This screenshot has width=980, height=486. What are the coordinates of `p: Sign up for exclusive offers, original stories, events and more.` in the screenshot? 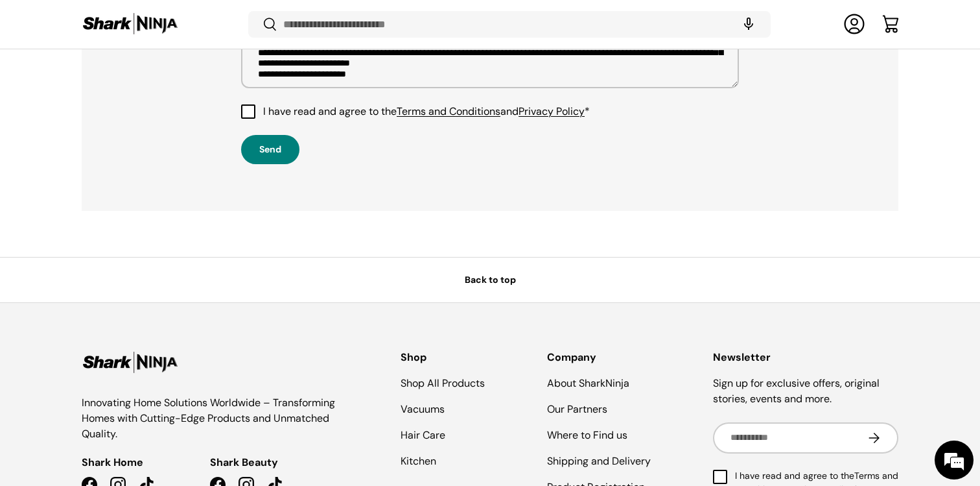 It's located at (806, 391).